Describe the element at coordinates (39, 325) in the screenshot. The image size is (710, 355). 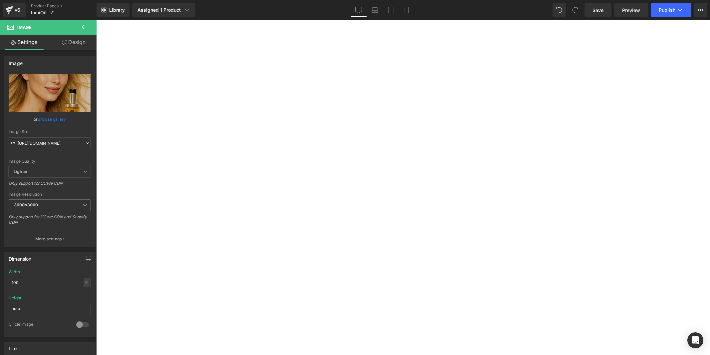
I see `div: Circle Image` at that location.